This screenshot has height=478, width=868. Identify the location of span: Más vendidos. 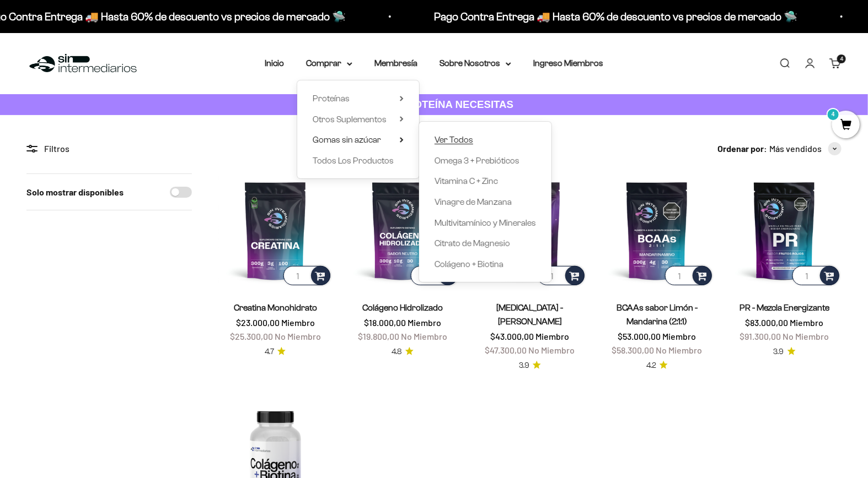
(795, 149).